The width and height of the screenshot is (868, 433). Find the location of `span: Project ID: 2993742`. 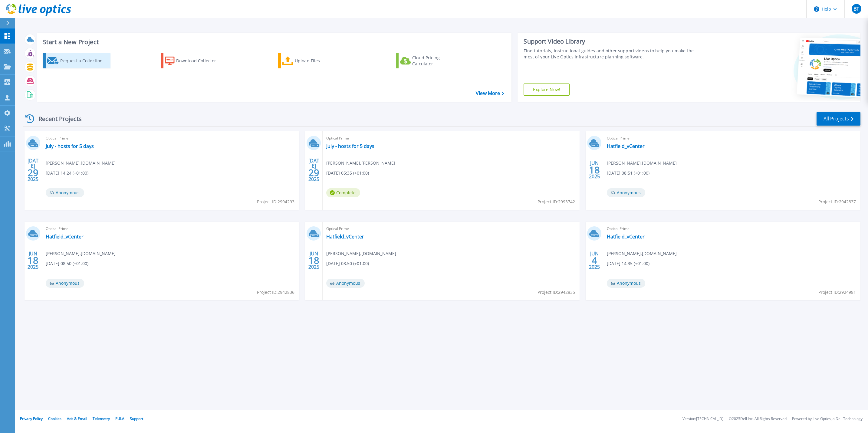

span: Project ID: 2993742 is located at coordinates (556, 202).